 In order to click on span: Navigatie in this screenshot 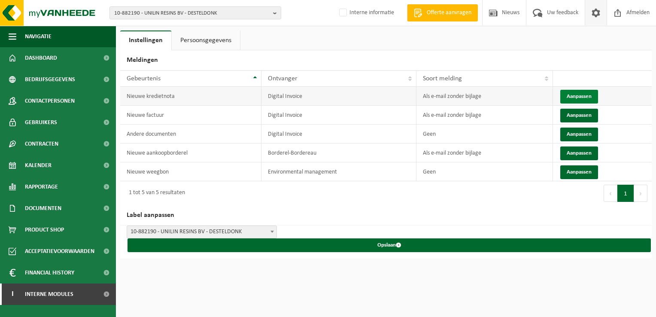, I will do `click(38, 37)`.